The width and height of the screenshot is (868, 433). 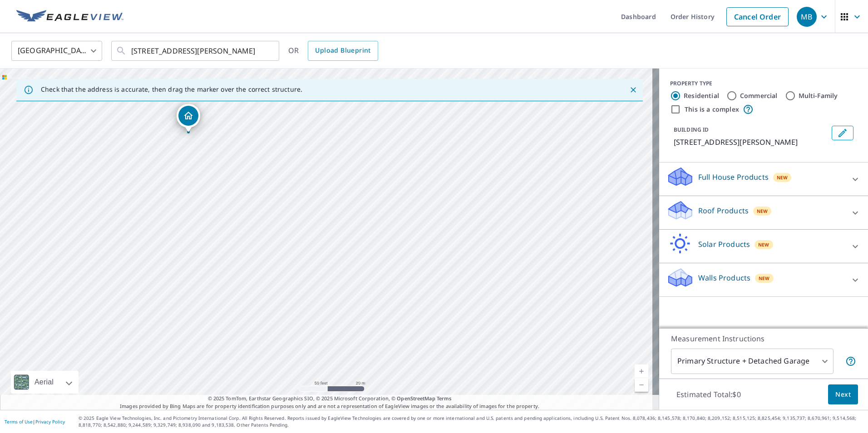 I want to click on a: Privacy Policy, so click(x=50, y=422).